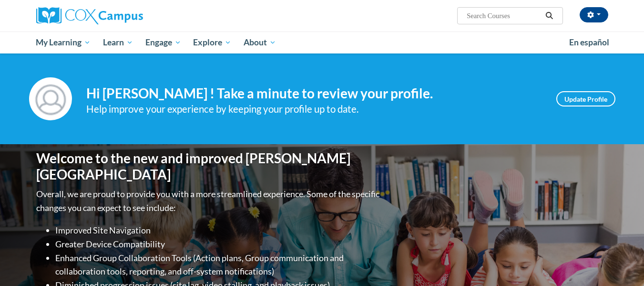 Image resolution: width=644 pixels, height=286 pixels. What do you see at coordinates (127, 15) in the screenshot?
I see `a: Cox Campus` at bounding box center [127, 15].